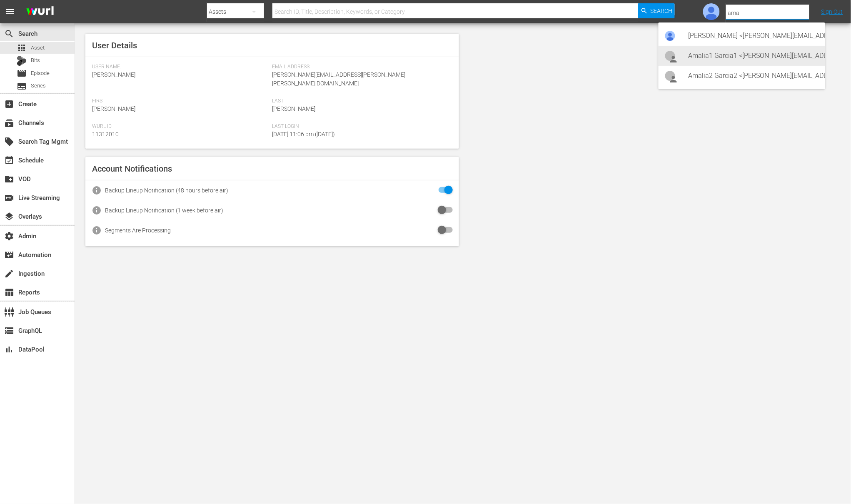 Image resolution: width=851 pixels, height=504 pixels. Describe the element at coordinates (114, 45) in the screenshot. I see `span: User Details` at that location.